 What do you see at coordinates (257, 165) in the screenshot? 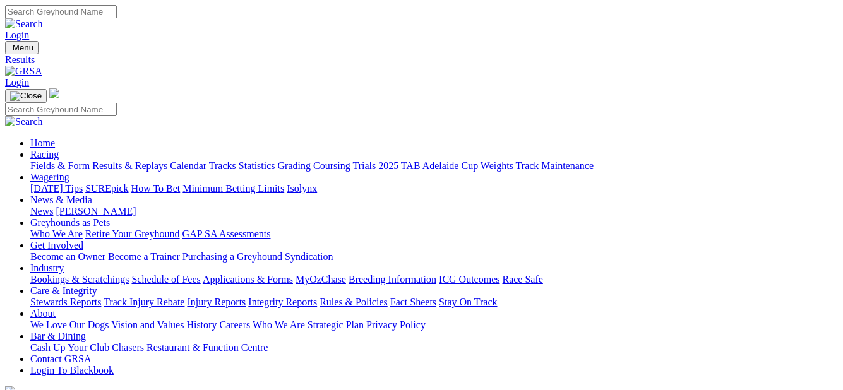
I see `a: Statistics` at bounding box center [257, 165].